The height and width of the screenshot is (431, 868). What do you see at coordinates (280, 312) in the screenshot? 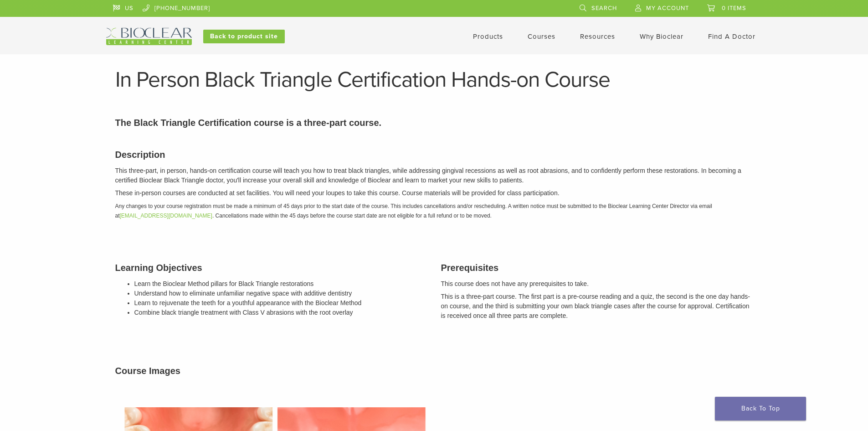
I see `li: Combine black triangle treatment with Class V abrasions with the root overlay` at bounding box center [280, 312].